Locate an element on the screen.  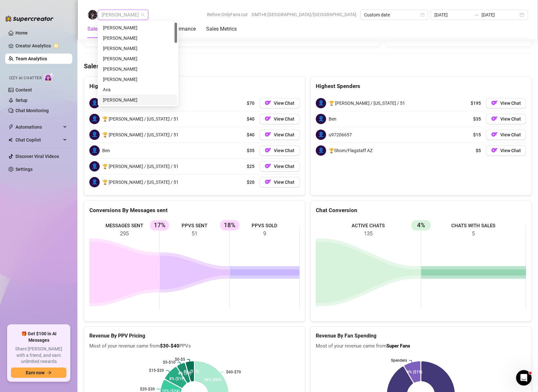
img: logo-BBDzfeDw.svg is located at coordinates (29, 19).